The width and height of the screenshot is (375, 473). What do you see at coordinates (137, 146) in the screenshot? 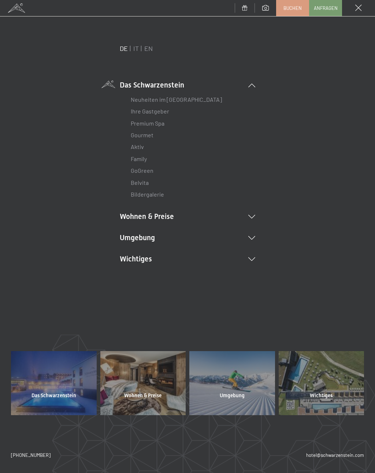
I see `a: Aktiv` at bounding box center [137, 146].